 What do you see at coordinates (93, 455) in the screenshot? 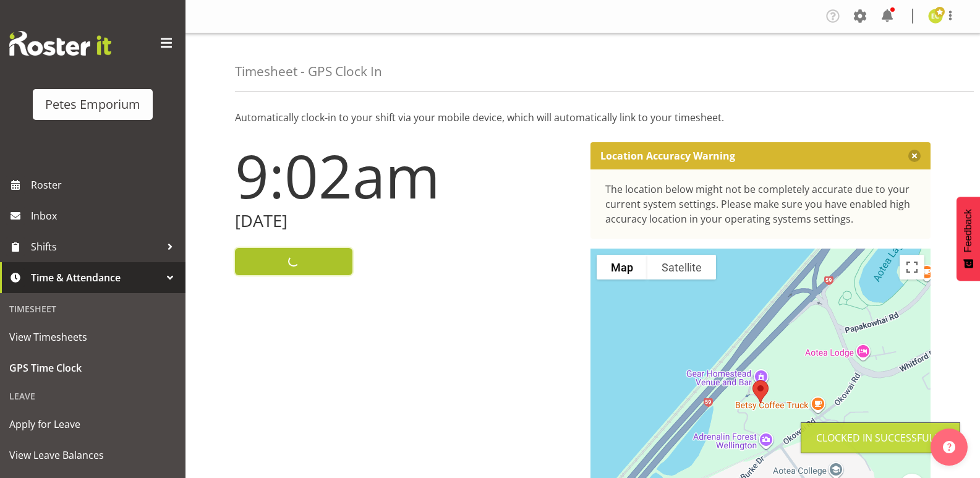
I see `a: View Leave Balances` at bounding box center [93, 455].